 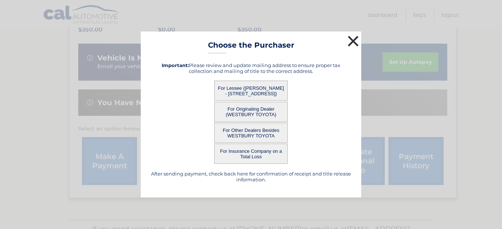 What do you see at coordinates (251, 47) in the screenshot?
I see `h3: Choose the Purchaser` at bounding box center [251, 47].